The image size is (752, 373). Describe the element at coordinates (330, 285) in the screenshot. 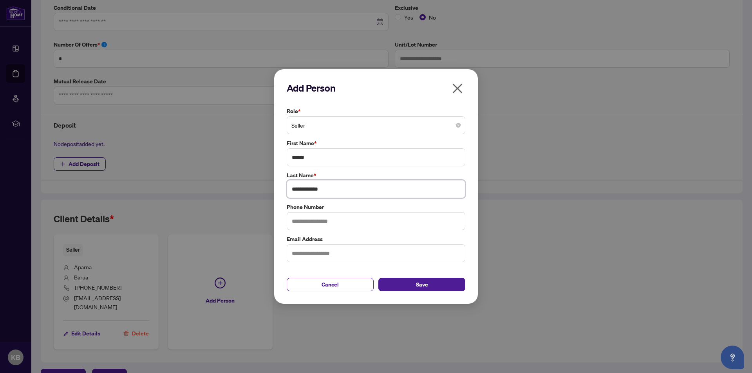

I see `button: Cancel` at that location.